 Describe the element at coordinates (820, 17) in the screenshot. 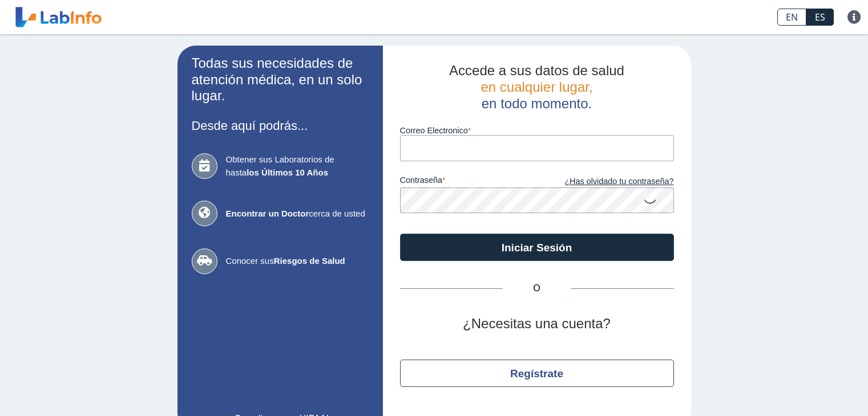

I see `a: ES` at that location.